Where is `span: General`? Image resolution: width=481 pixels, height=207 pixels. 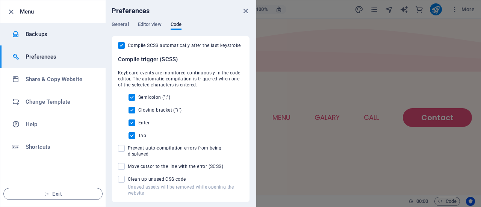 span: General is located at coordinates (120, 25).